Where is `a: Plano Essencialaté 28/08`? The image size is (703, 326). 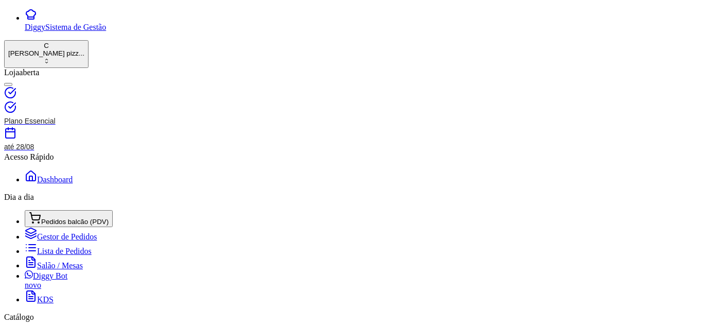 a: Plano Essencialaté 28/08 is located at coordinates (352, 119).